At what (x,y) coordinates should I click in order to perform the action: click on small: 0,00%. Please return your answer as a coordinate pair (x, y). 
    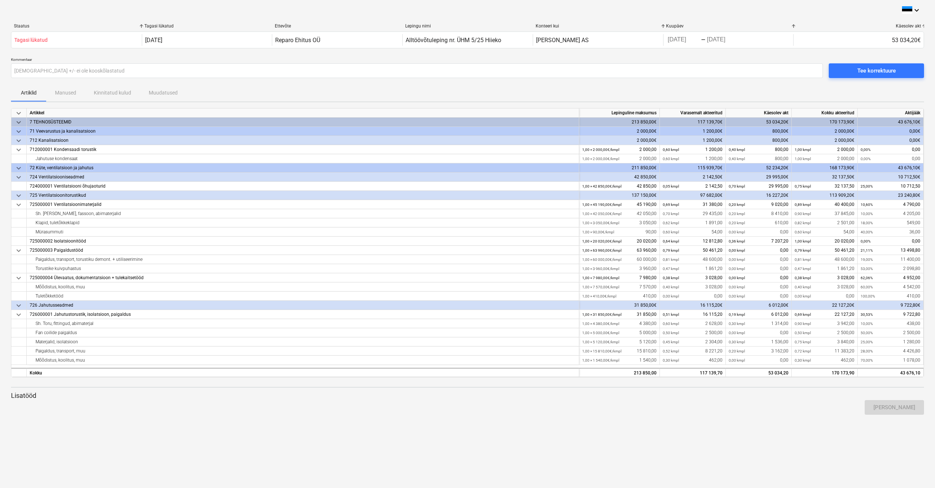
    Looking at the image, I should click on (865, 159).